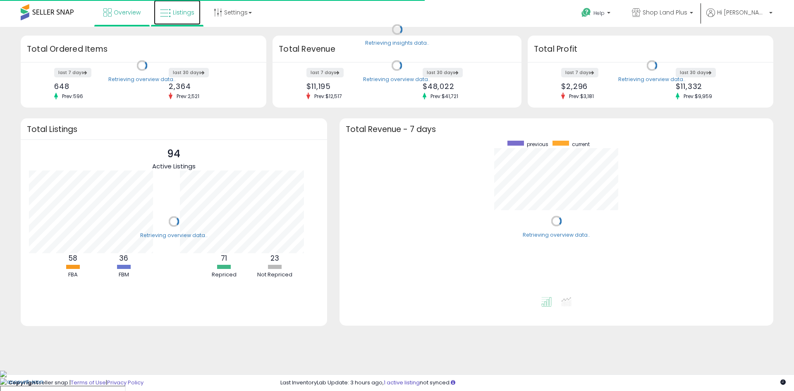  What do you see at coordinates (127, 12) in the screenshot?
I see `span: Overview` at bounding box center [127, 12].